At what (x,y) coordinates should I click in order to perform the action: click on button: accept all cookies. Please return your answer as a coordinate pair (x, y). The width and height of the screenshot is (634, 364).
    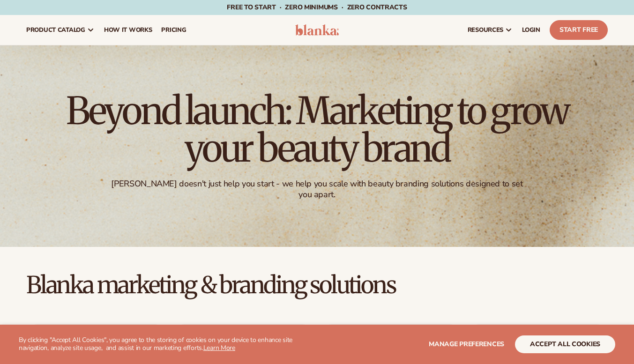
    Looking at the image, I should click on (565, 344).